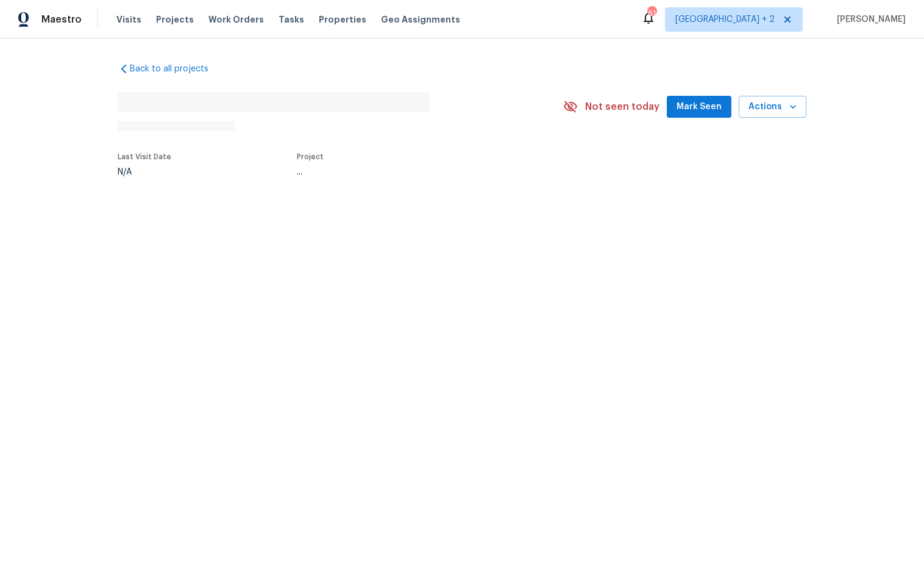 The width and height of the screenshot is (924, 565). Describe the element at coordinates (236, 20) in the screenshot. I see `span: Work Orders` at that location.